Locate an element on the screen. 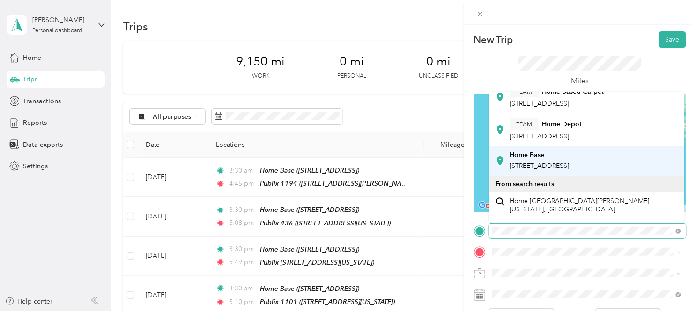 This screenshot has width=696, height=311. strong: Home Depot is located at coordinates (562, 125).